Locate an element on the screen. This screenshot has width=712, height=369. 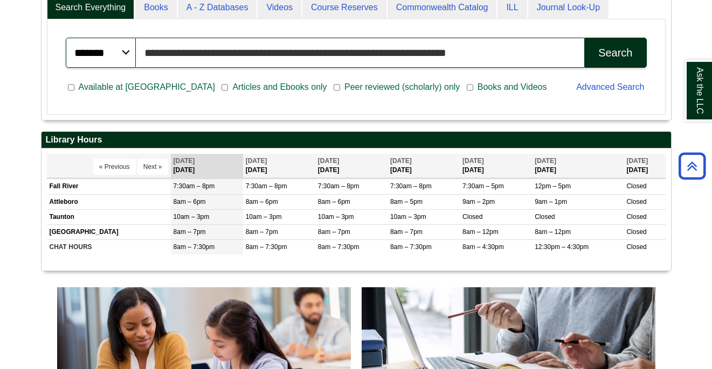
span: Peer reviewed (scholarly) only is located at coordinates (402, 87).